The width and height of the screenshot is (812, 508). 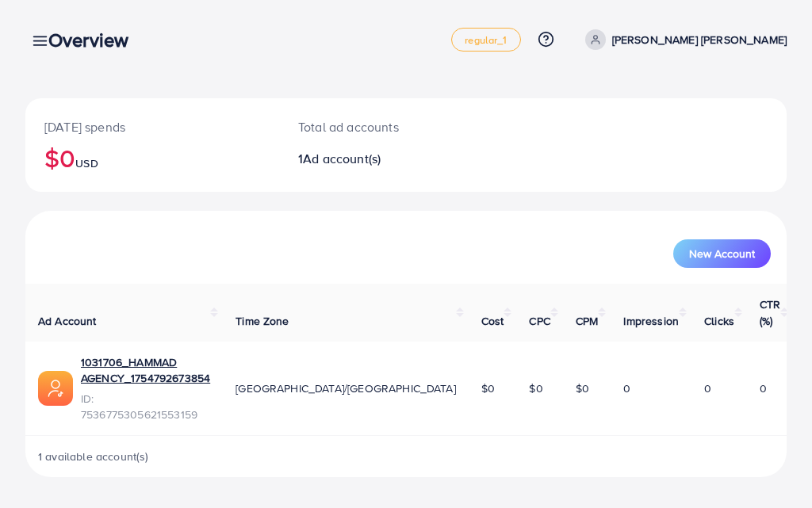 What do you see at coordinates (94, 40) in the screenshot?
I see `h3: Overview` at bounding box center [94, 40].